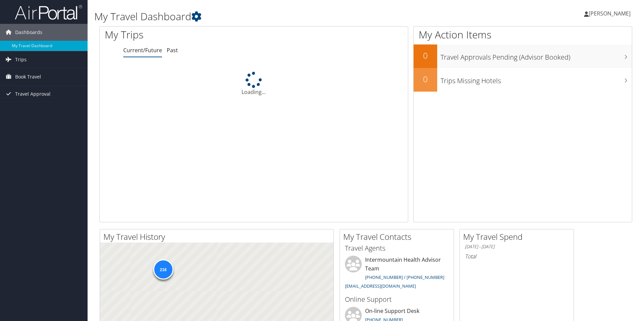 This screenshot has height=321, width=644. Describe the element at coordinates (523, 35) in the screenshot. I see `h1: My Action Items` at that location.